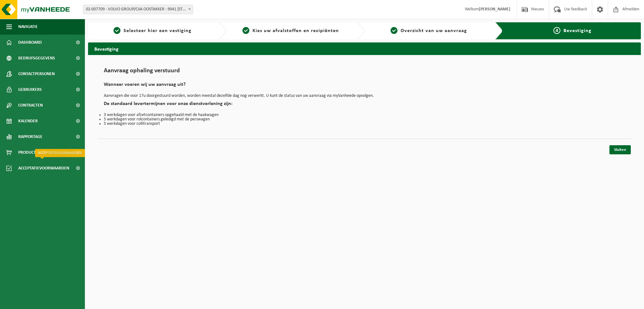 Image resolution: width=644 pixels, height=309 pixels. Describe the element at coordinates (31, 105) in the screenshot. I see `span: Contracten` at that location.